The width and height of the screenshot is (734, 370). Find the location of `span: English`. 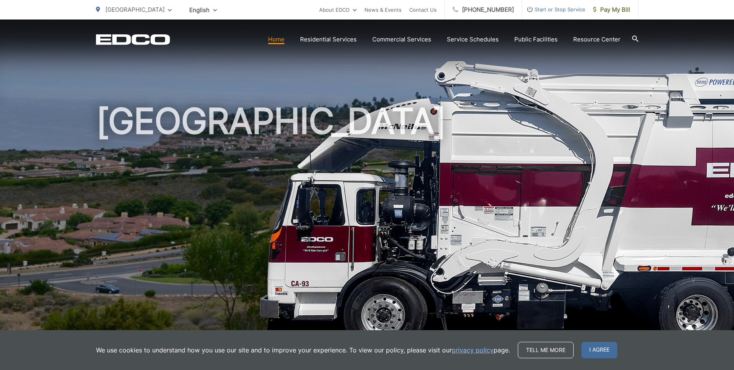

span: English is located at coordinates (203, 10).